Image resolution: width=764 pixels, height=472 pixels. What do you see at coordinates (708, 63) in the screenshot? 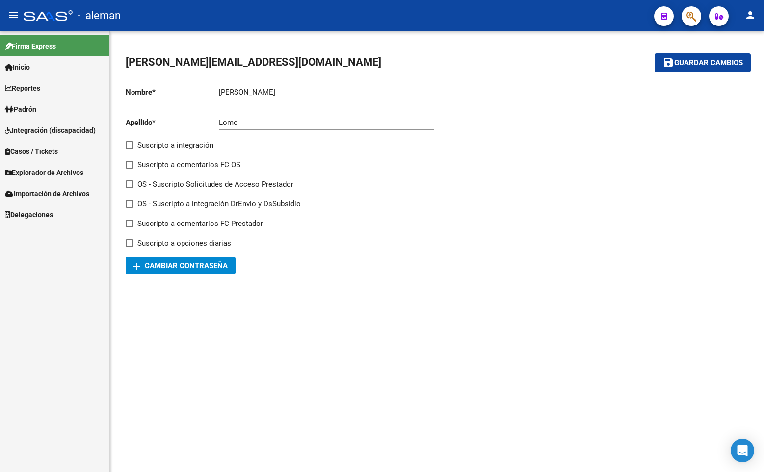
I see `span: Guardar cambios` at bounding box center [708, 63].